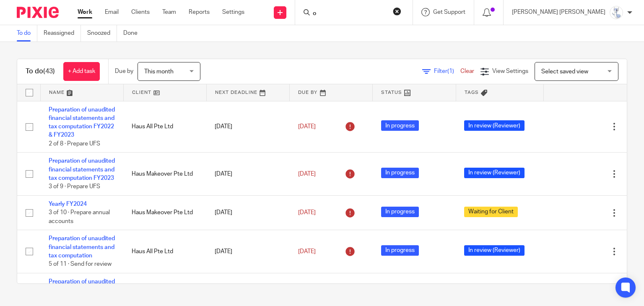 This screenshot has width=644, height=306. I want to click on a: Work, so click(85, 12).